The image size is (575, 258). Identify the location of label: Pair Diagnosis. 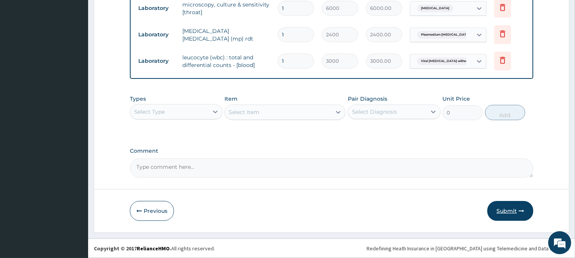
(368, 99).